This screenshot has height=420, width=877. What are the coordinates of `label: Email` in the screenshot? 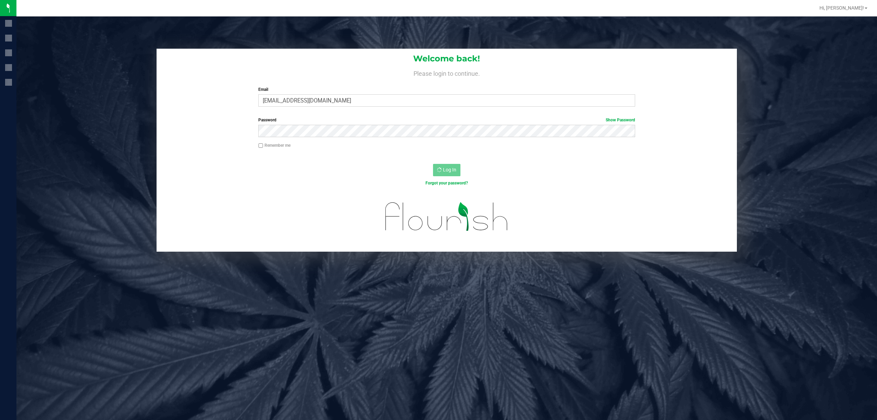 It's located at (447, 89).